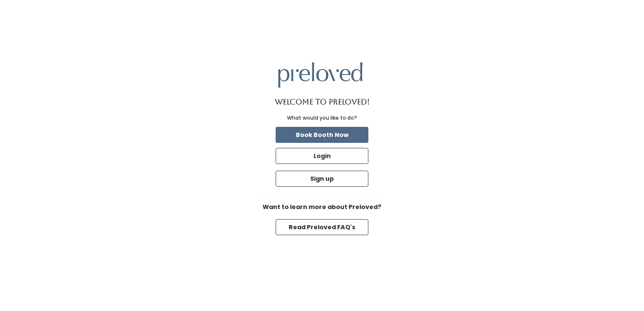 The image size is (644, 311). I want to click on img: preloved logo, so click(321, 74).